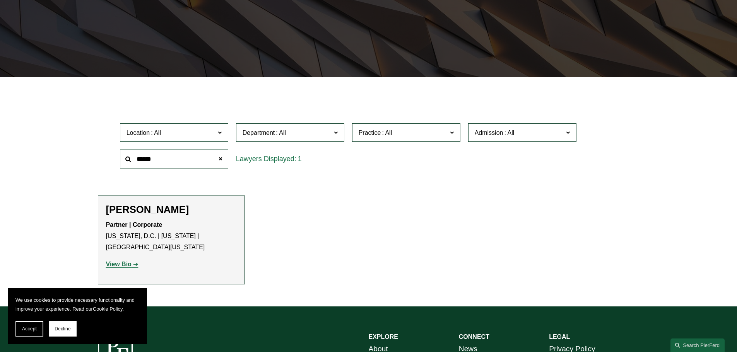 The height and width of the screenshot is (352, 737). I want to click on strong: LEGAL, so click(559, 337).